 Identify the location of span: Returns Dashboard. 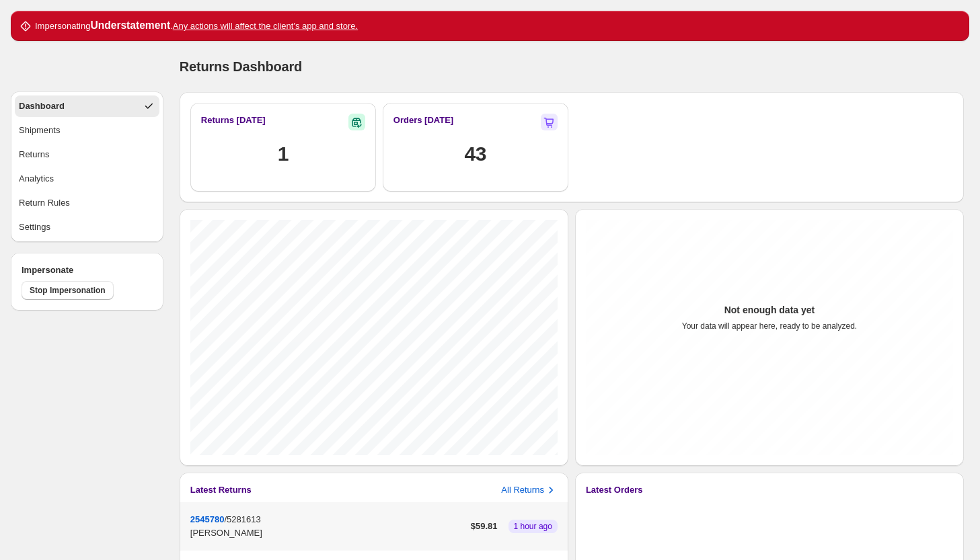
(241, 67).